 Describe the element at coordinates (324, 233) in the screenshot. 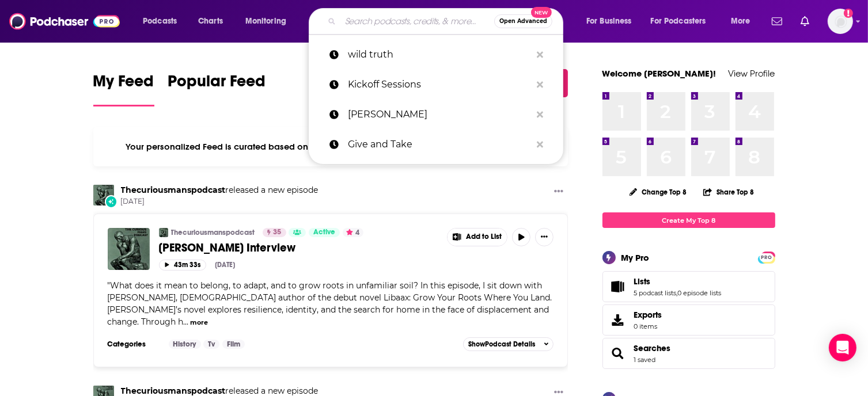

I see `a: Active` at that location.